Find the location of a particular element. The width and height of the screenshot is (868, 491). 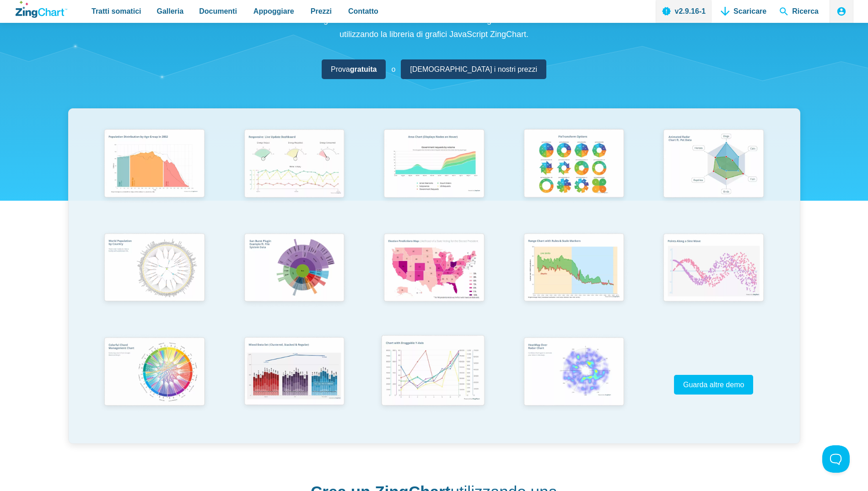

a: Mixed Data Set (Clustered, Stacked, and Regular) is located at coordinates (294, 384).